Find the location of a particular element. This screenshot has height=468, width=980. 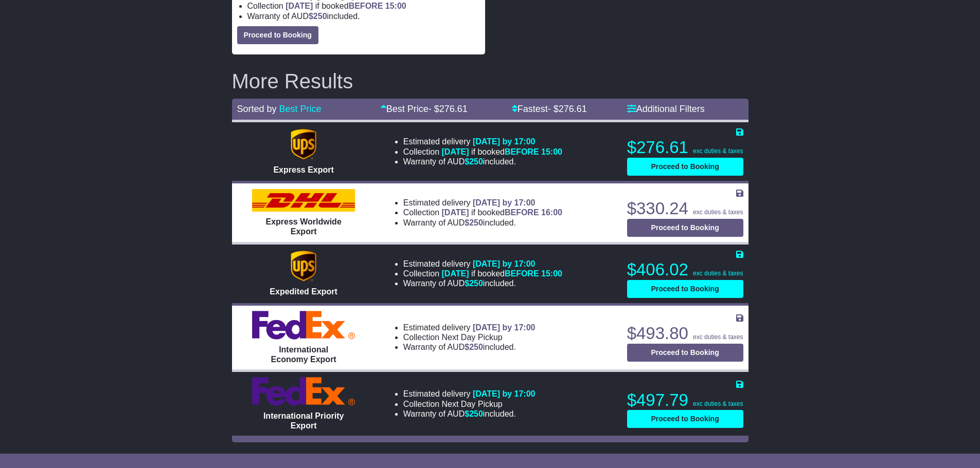

a: Additional Filters is located at coordinates (665, 109).